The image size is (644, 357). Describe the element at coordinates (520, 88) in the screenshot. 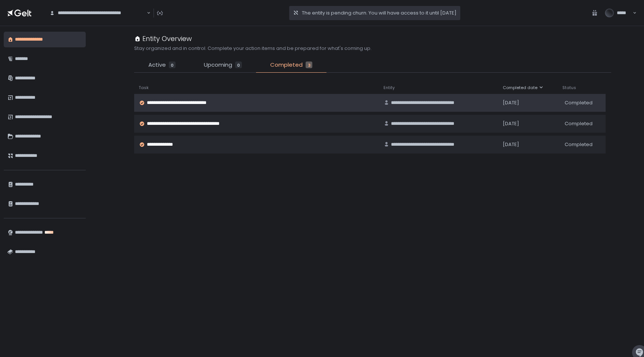

I see `span: Completed date` at that location.